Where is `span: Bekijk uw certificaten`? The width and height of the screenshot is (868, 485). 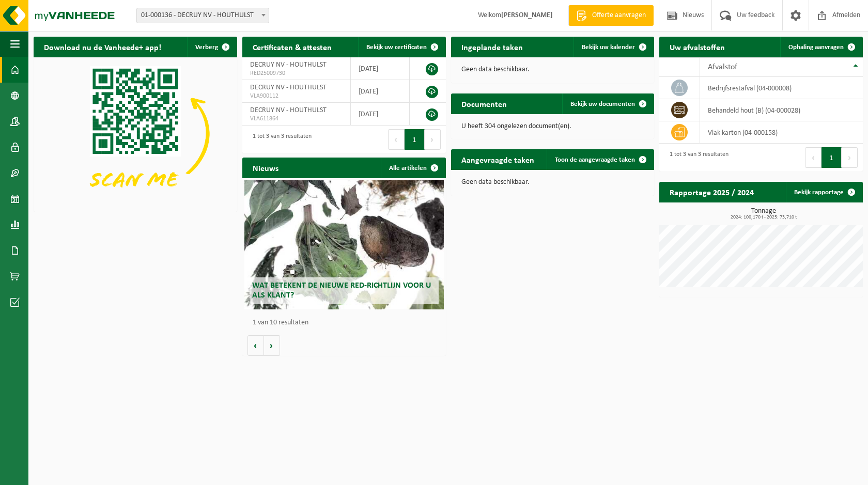
span: Bekijk uw certificaten is located at coordinates (396, 46).